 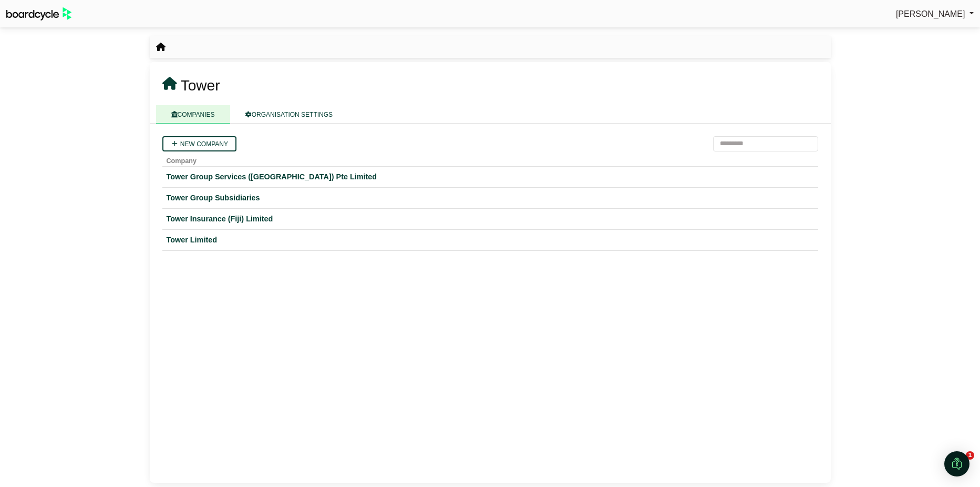 What do you see at coordinates (970, 455) in the screenshot?
I see `span: 1` at bounding box center [970, 455].